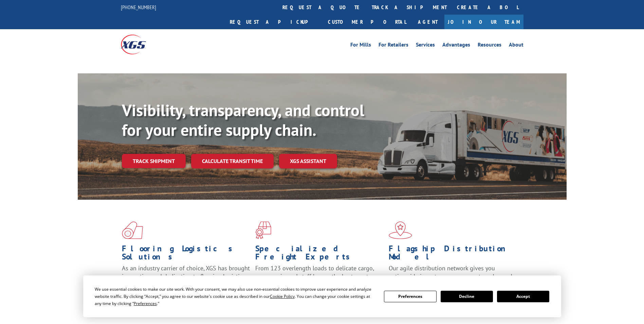 Image resolution: width=644 pixels, height=324 pixels. What do you see at coordinates (516, 46) in the screenshot?
I see `a: About` at bounding box center [516, 46].